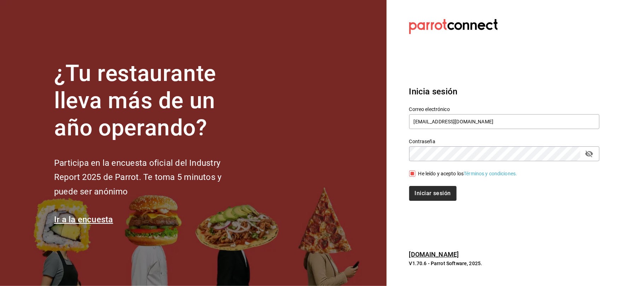 This screenshot has width=644, height=286. I want to click on label: Contraseña, so click(504, 142).